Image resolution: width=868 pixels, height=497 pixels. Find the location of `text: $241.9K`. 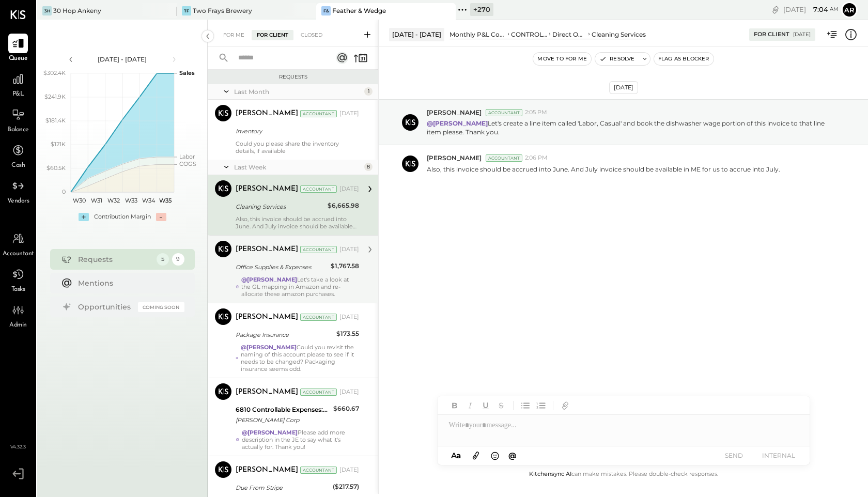

text: $241.9K is located at coordinates (55, 97).